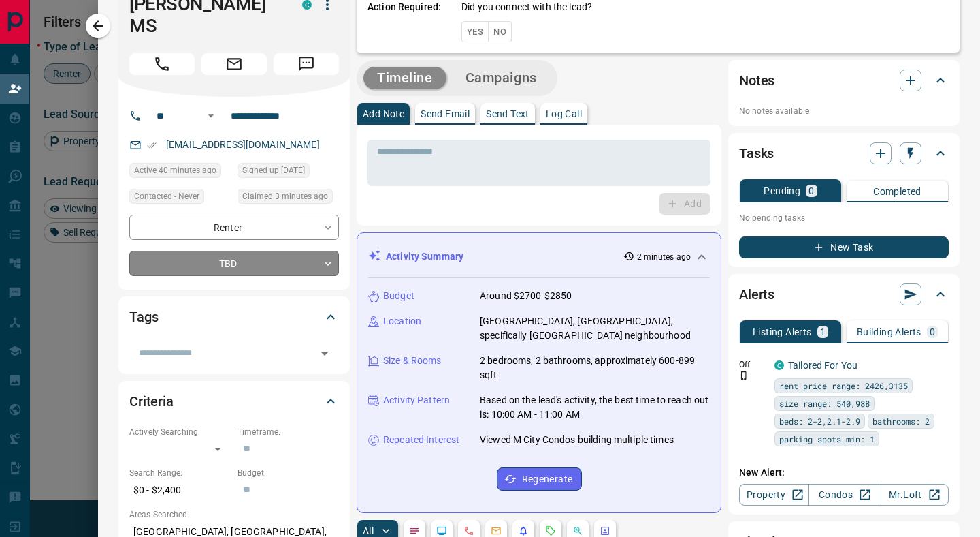  I want to click on svg: Calls, so click(469, 531).